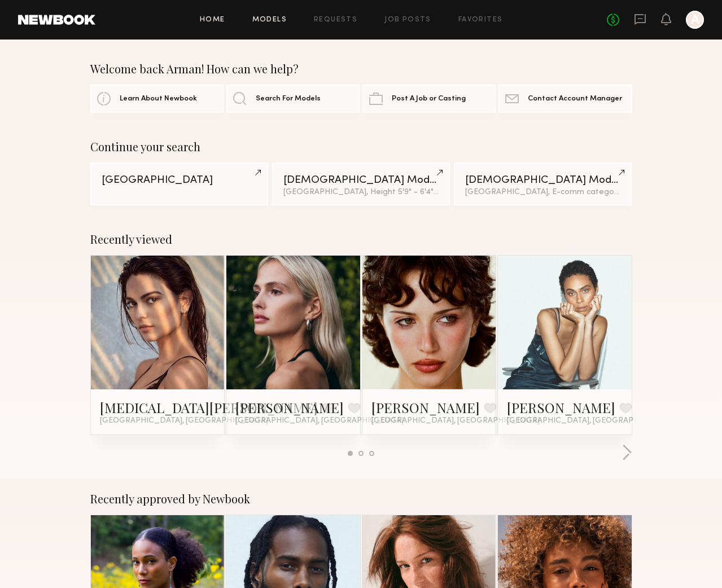 The width and height of the screenshot is (722, 588). What do you see at coordinates (429, 99) in the screenshot?
I see `a: Post A Job or Casting` at bounding box center [429, 99].